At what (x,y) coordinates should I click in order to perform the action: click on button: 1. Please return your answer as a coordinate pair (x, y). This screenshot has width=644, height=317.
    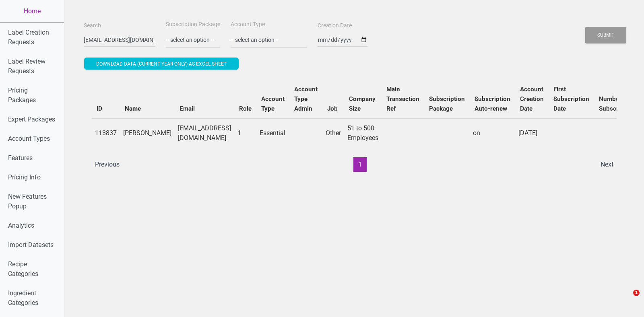
    Looking at the image, I should click on (360, 165).